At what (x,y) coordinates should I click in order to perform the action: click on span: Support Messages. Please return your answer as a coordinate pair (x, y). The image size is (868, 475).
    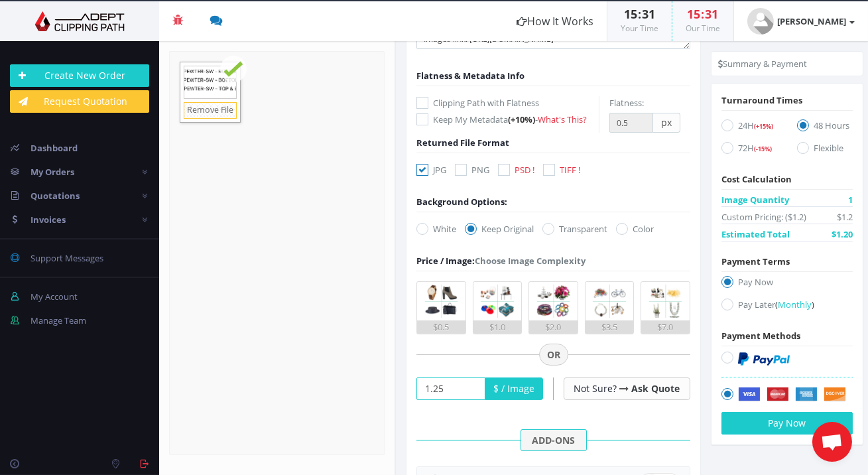
    Looking at the image, I should click on (67, 258).